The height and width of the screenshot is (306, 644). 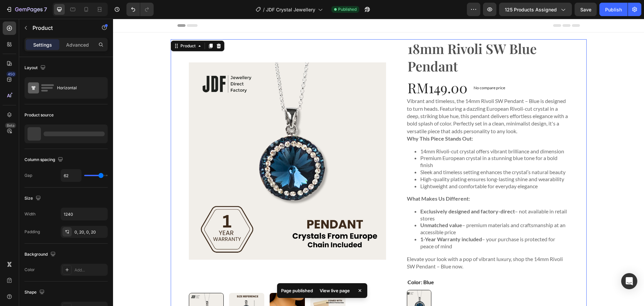 I want to click on div: Beta, so click(x=11, y=126).